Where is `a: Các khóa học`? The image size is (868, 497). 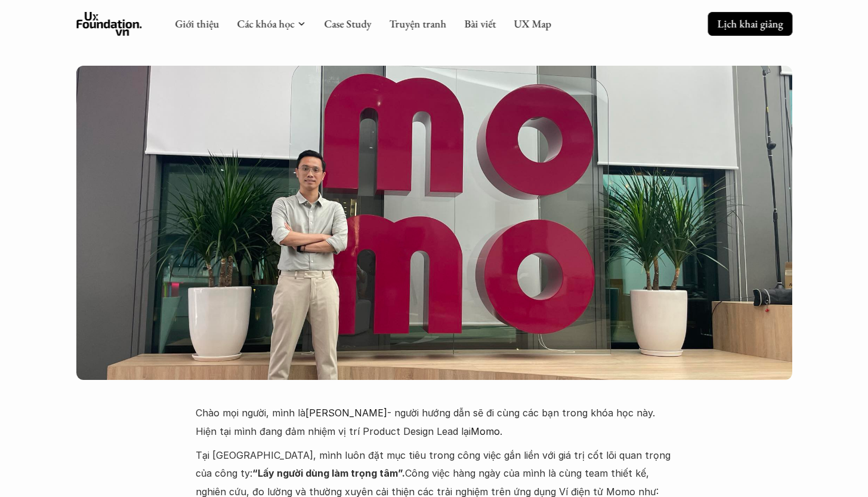
a: Các khóa học is located at coordinates (265, 23).